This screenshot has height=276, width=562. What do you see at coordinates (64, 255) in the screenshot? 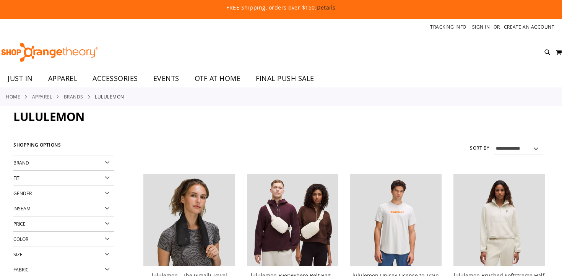
I see `div: Size` at bounding box center [64, 255].